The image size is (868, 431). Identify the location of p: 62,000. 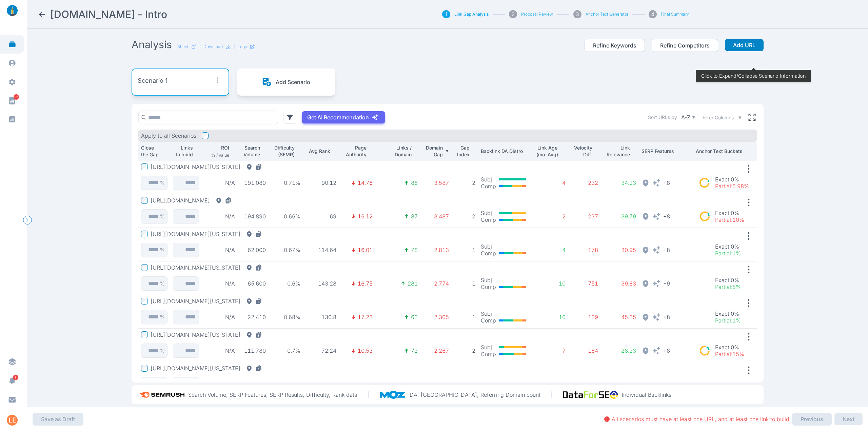
(253, 250).